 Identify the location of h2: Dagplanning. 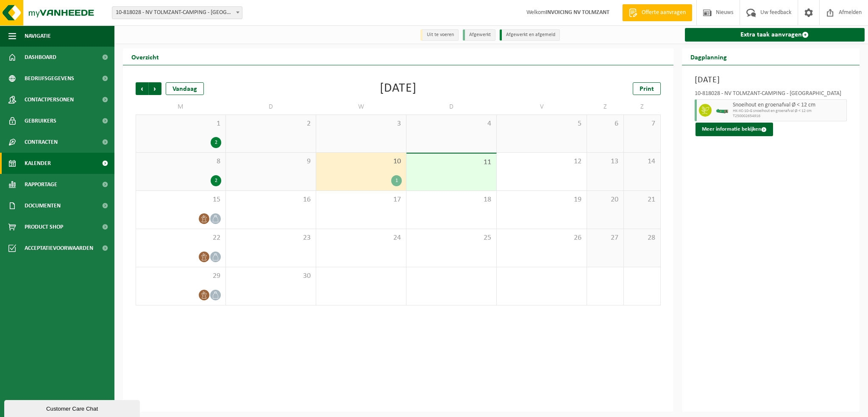
(709, 56).